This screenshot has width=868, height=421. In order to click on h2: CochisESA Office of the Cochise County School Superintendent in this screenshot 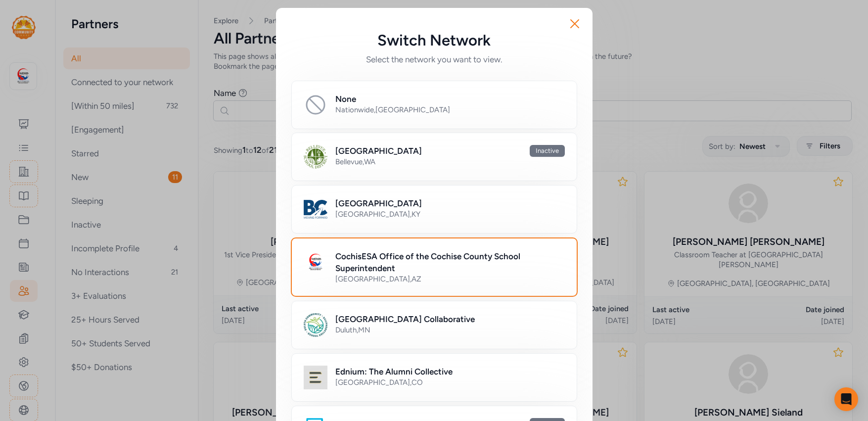, I will do `click(450, 262)`.